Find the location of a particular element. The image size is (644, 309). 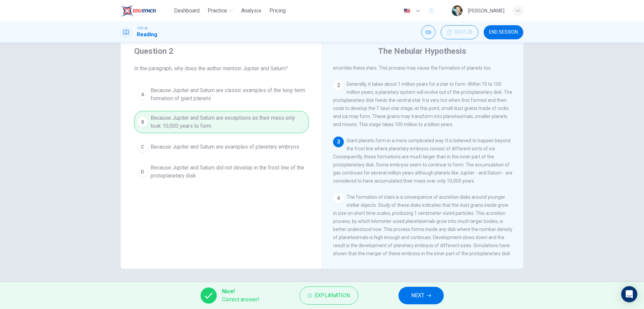

span: Correct answer! is located at coordinates (240, 299).